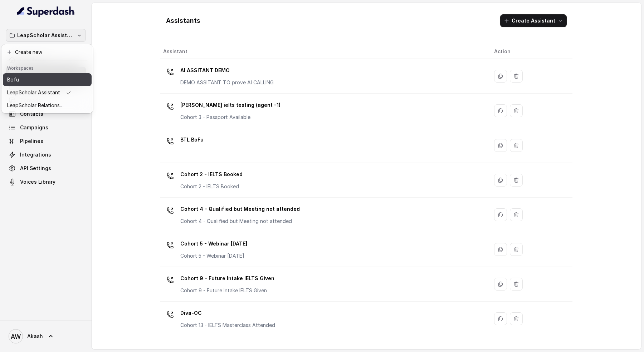  I want to click on div: LeapScholar Assistant, so click(47, 78).